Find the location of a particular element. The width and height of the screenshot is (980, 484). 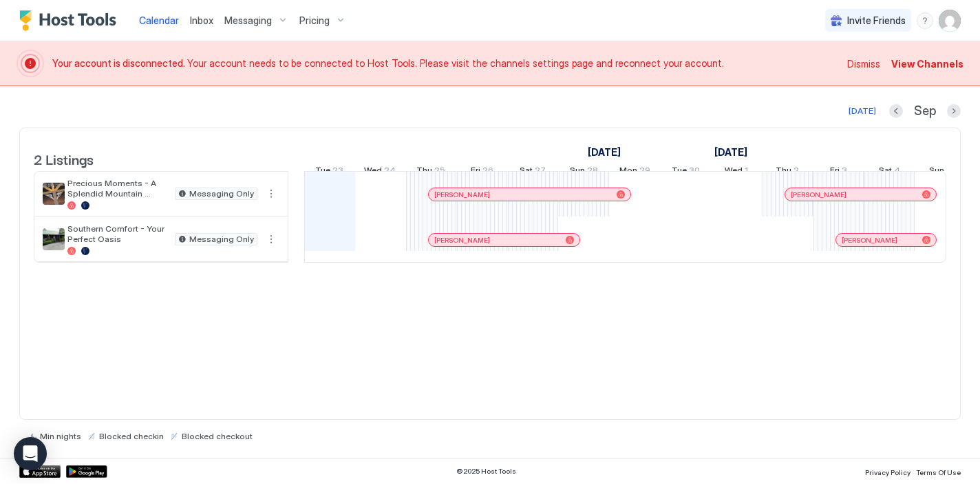

span: 2 Listings is located at coordinates (63, 158).